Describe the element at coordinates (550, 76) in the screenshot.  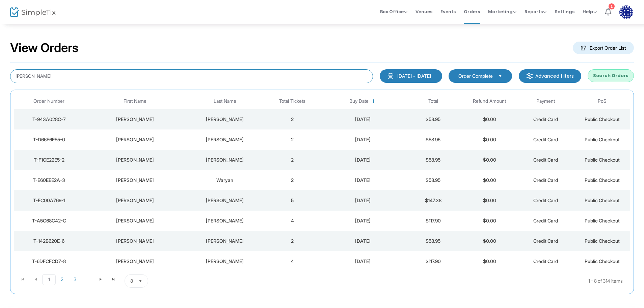
I see `m-button: Advanced filters` at that location.